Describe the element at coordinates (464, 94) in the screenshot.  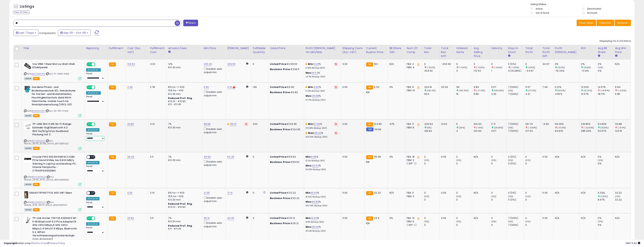
I see `div: 16` at that location.